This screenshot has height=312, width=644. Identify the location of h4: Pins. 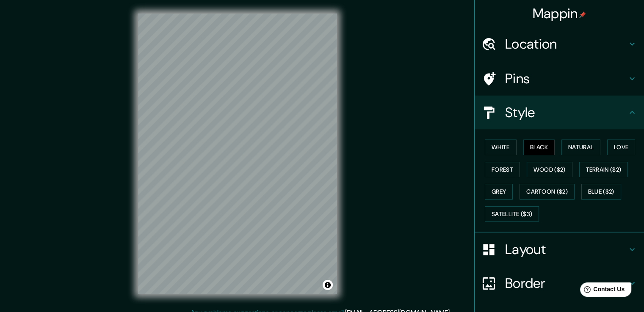
(566, 78).